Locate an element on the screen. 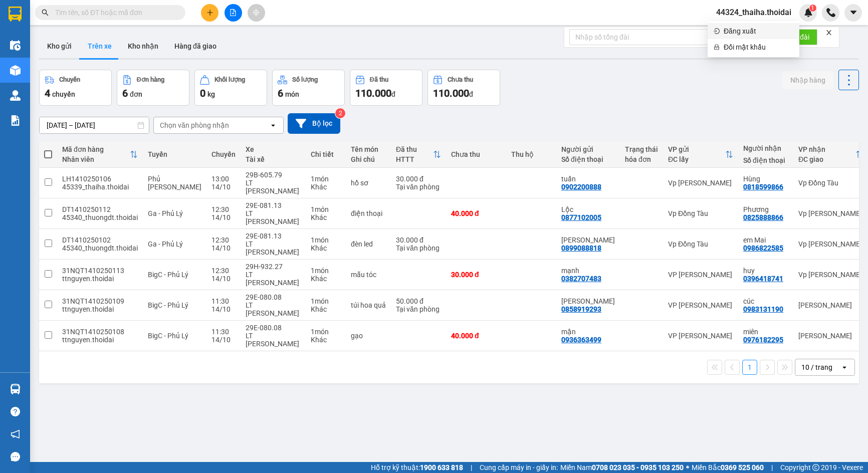 This screenshot has height=473, width=868. div: Ghi chú is located at coordinates (368, 159).